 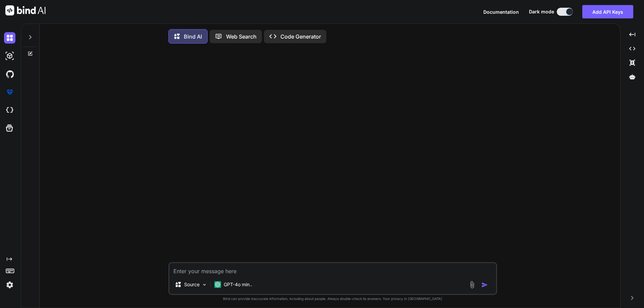 What do you see at coordinates (10, 56) in the screenshot?
I see `img: darkAi-studio` at bounding box center [10, 56].